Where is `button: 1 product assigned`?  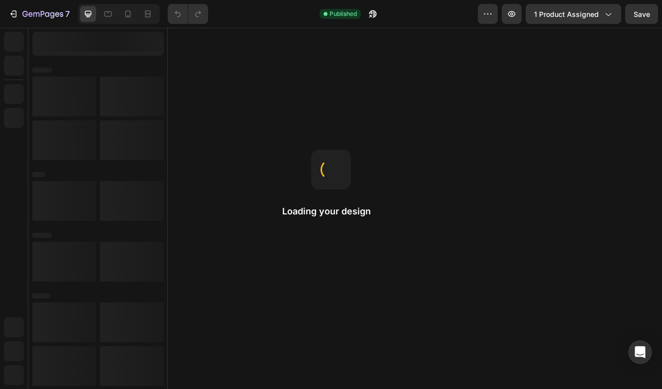 button: 1 product assigned is located at coordinates (573, 14).